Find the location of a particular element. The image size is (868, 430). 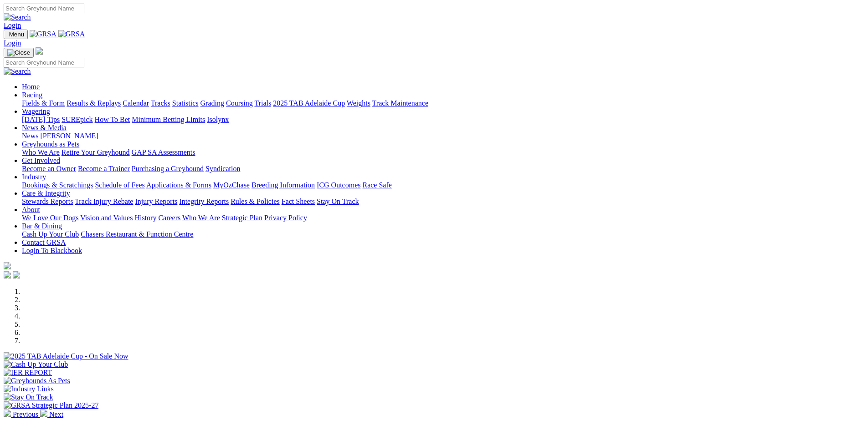

a: ICG Outcomes is located at coordinates (338, 185).